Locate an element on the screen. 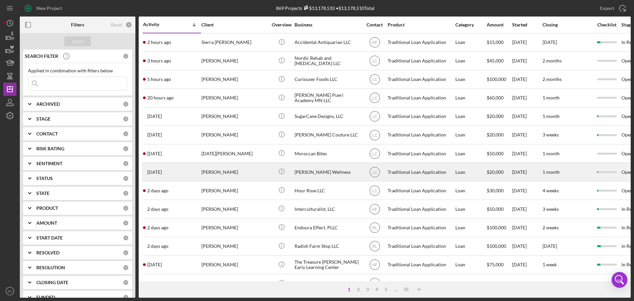 The width and height of the screenshot is (634, 301). b: SEARCH FILTER is located at coordinates (41, 56).